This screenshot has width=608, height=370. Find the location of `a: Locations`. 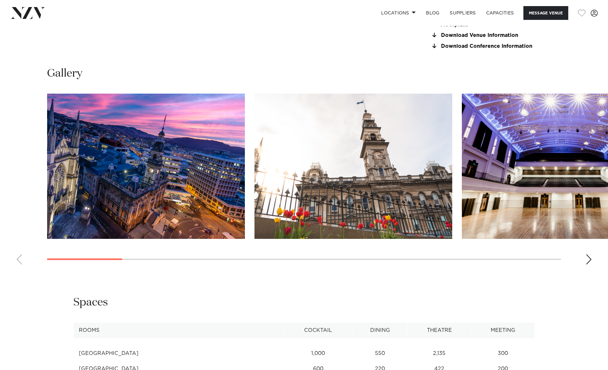

a: Locations is located at coordinates (399, 13).